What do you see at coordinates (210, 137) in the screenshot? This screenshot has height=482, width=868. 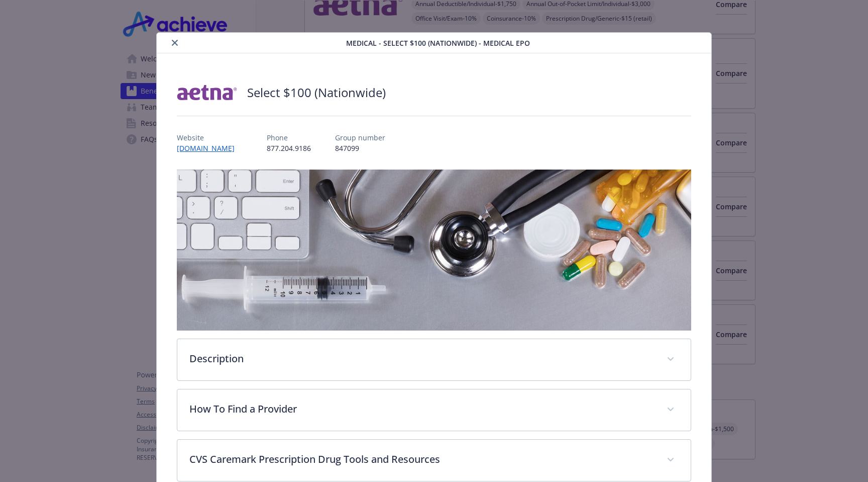 I see `p: Website` at bounding box center [210, 137].